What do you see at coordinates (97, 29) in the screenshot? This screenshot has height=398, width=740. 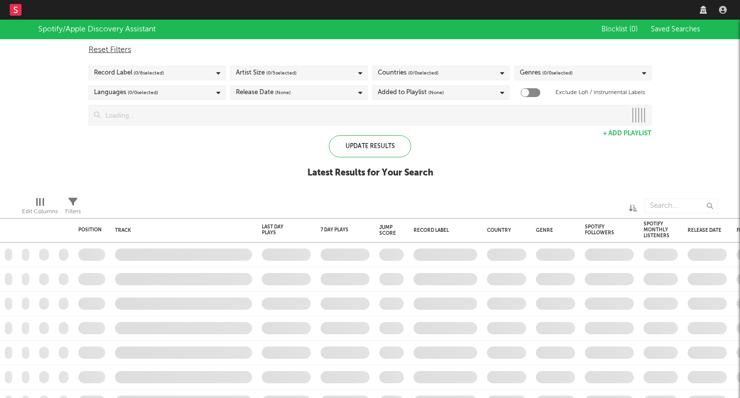 I see `div: Spotify/Apple Discovery Assistant` at bounding box center [97, 29].